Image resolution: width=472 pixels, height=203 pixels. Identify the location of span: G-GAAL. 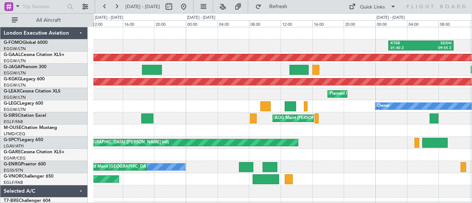
(12, 55).